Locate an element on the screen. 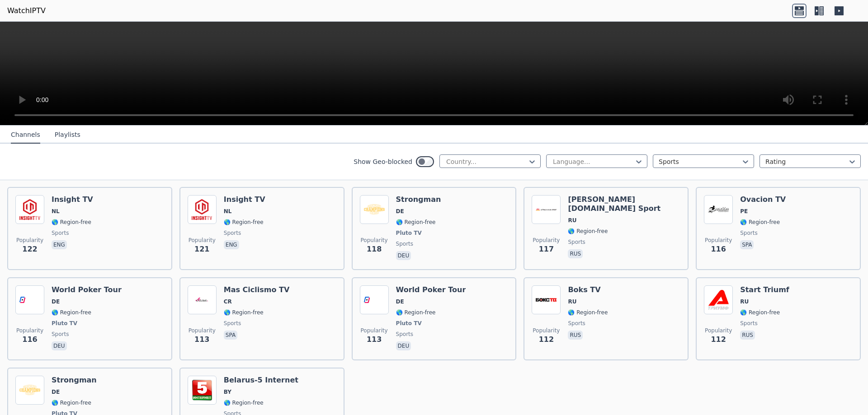  button: Playlists is located at coordinates (67, 135).